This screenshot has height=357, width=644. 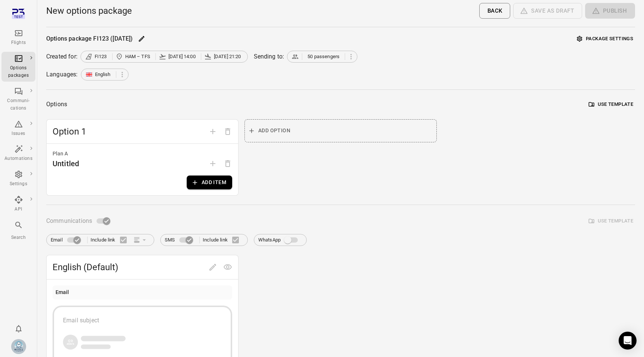 I want to click on span: Add plan, so click(x=213, y=164).